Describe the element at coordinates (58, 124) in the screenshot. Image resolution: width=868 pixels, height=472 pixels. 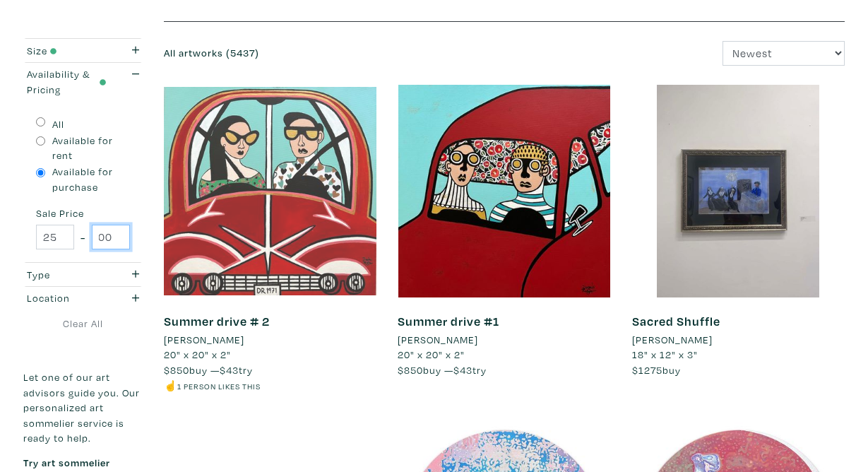
I see `label: All` at that location.